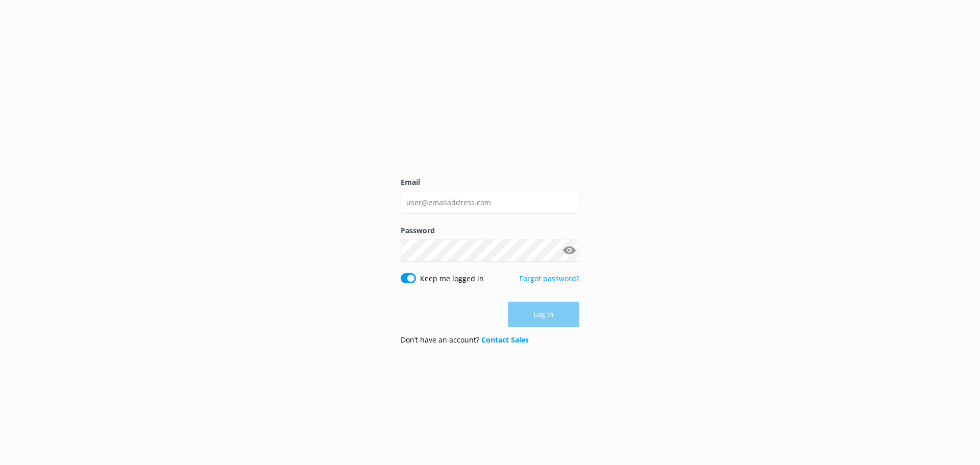 The height and width of the screenshot is (465, 980). I want to click on button: Show password, so click(569, 250).